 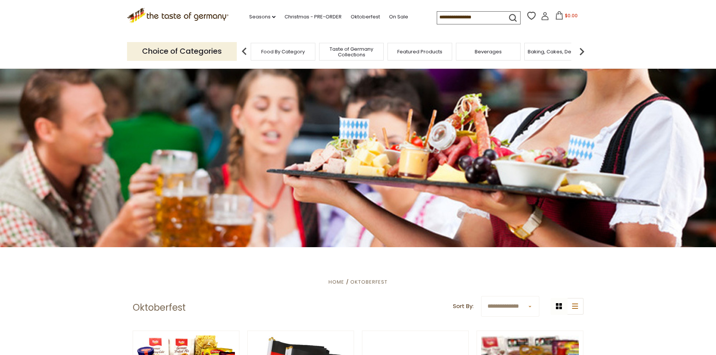 I want to click on a: Baking, Cakes, Desserts, so click(x=556, y=51).